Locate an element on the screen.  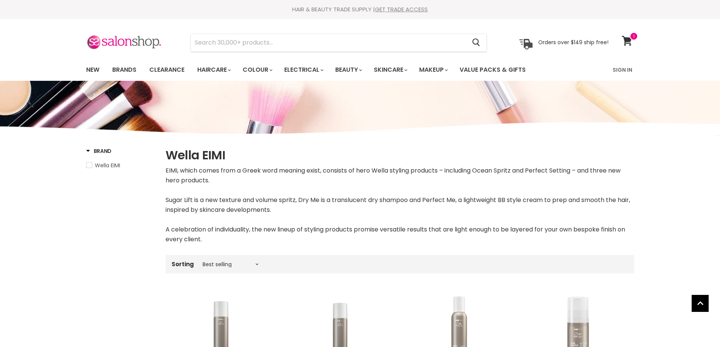
input: Search is located at coordinates (328, 43).